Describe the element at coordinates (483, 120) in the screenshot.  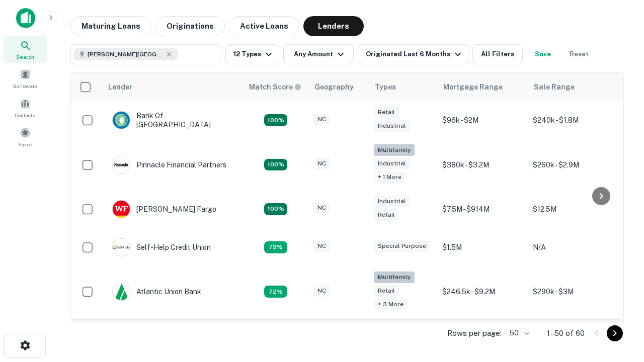
I see `td: $96k - $2M` at that location.